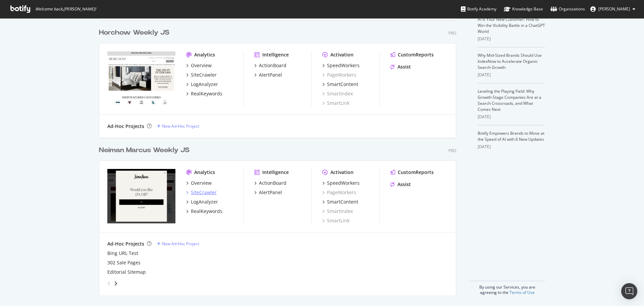 This screenshot has height=306, width=644. I want to click on img: horchow.com, so click(141, 78).